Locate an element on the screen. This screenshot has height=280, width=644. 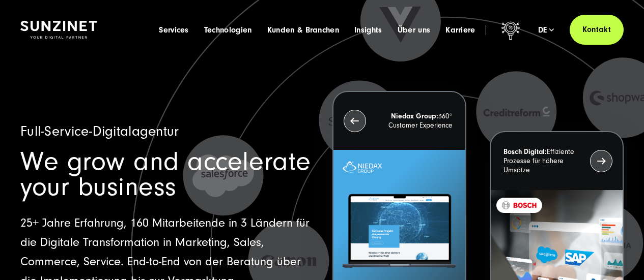
span: Technologien is located at coordinates (228, 30).